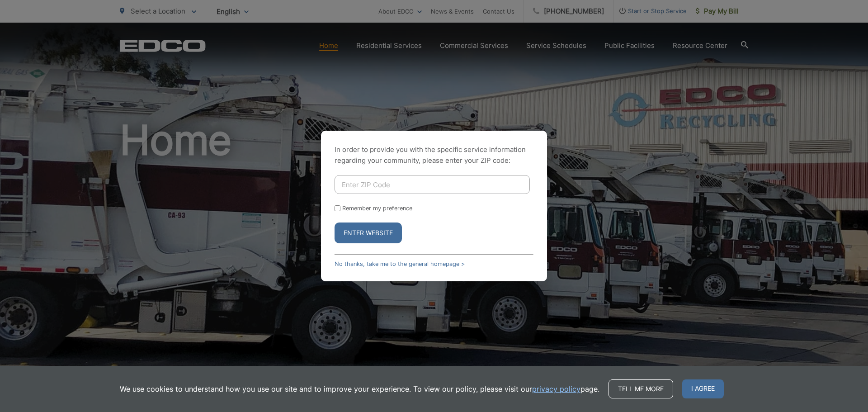  What do you see at coordinates (359, 389) in the screenshot?
I see `p: We use cookies to understand how you use our site and to improve your experience. To view our pol...` at bounding box center [359, 389].